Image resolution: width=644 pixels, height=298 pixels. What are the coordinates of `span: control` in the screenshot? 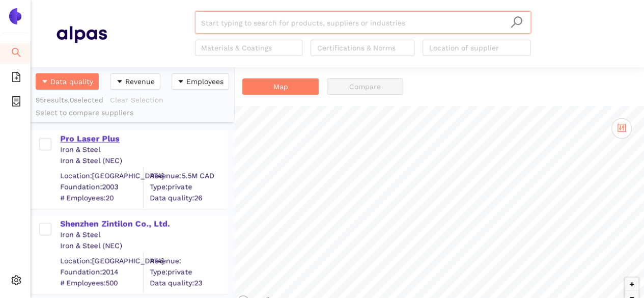 It's located at (621, 128).